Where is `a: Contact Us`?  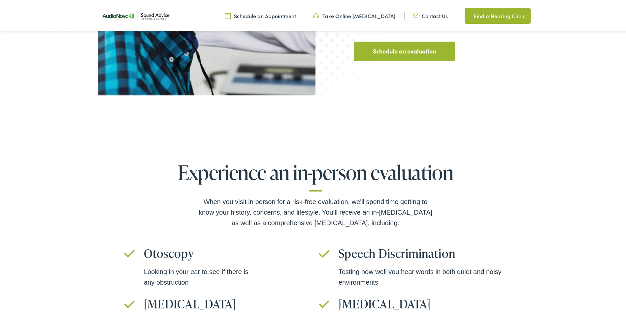 a: Contact Us is located at coordinates (430, 15).